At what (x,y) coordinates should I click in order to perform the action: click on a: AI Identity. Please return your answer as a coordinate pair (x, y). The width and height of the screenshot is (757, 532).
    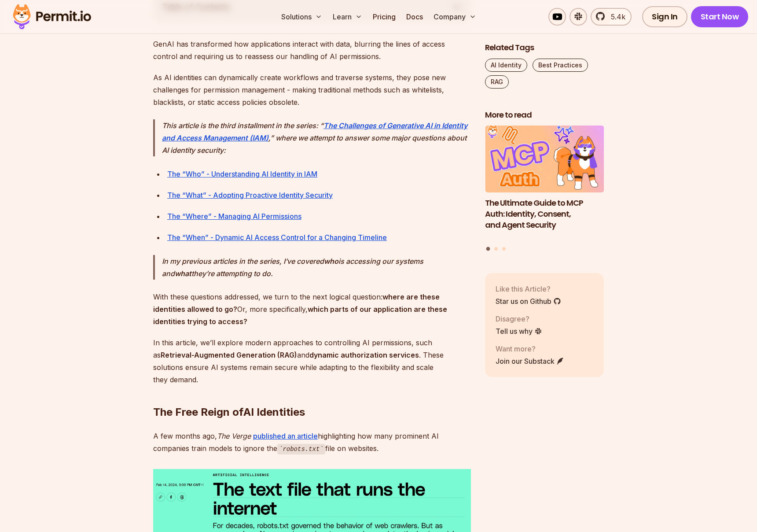
    Looking at the image, I should click on (506, 65).